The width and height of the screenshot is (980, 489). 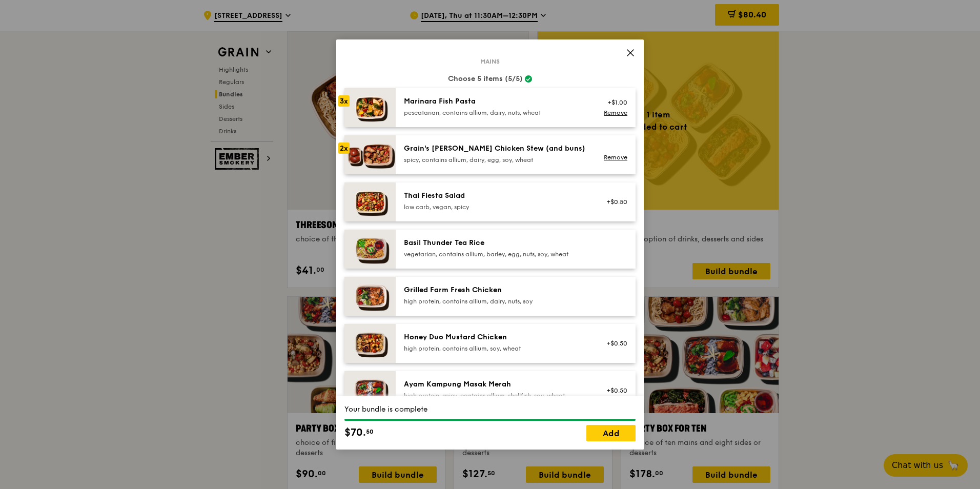 I want to click on div: high protein, contains allium, soy, wheat, so click(x=496, y=349).